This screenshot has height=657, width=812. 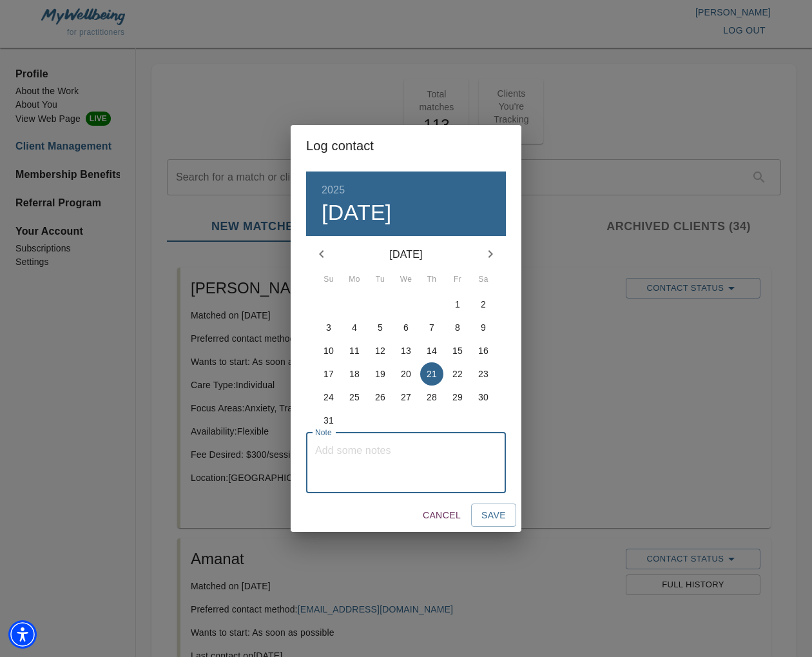 I want to click on button: 12, so click(x=381, y=351).